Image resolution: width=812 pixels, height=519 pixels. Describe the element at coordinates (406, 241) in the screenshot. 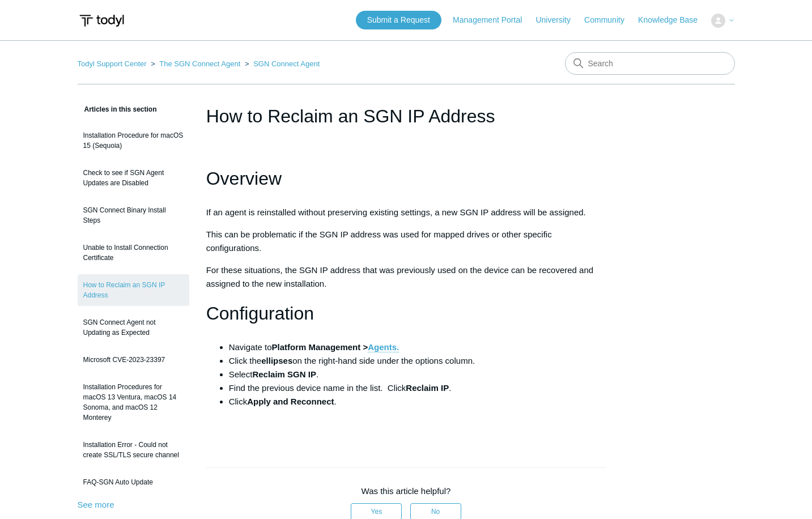

I see `p: This can be problematic if the SGN IP address was used for mapped drives or other specific config...` at that location.